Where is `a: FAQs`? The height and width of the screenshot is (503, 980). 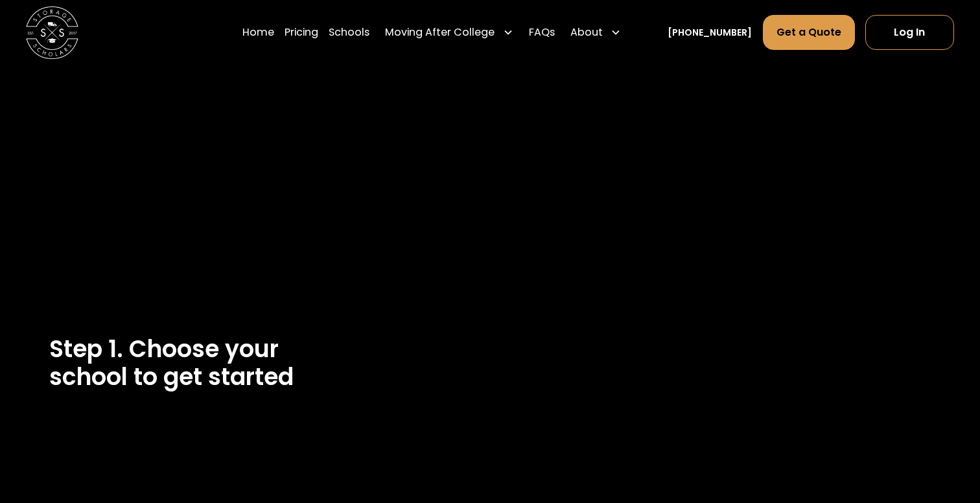 a: FAQs is located at coordinates (542, 32).